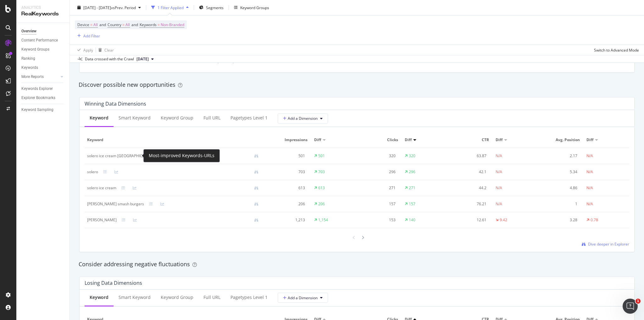  What do you see at coordinates (468, 204) in the screenshot?
I see `div: 76.21` at bounding box center [468, 204].